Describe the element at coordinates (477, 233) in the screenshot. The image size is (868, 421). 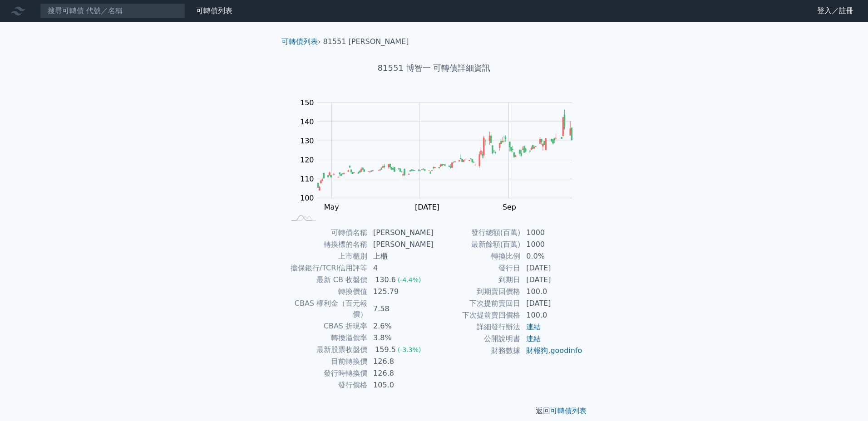
I see `td: 發行總額(百萬)` at that location.